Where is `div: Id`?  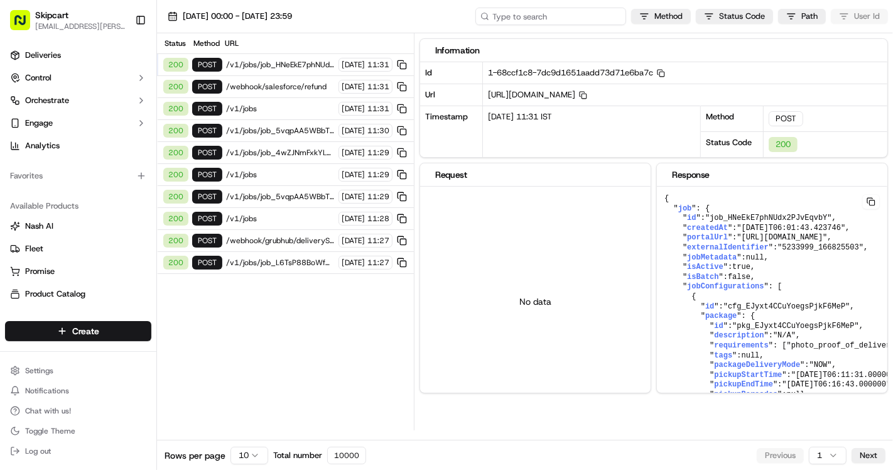 div: Id is located at coordinates (452, 73).